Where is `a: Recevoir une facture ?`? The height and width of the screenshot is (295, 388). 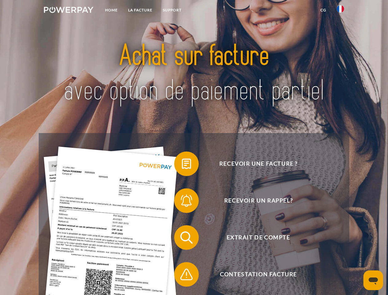
a: Recevoir une facture ? is located at coordinates (254, 164).